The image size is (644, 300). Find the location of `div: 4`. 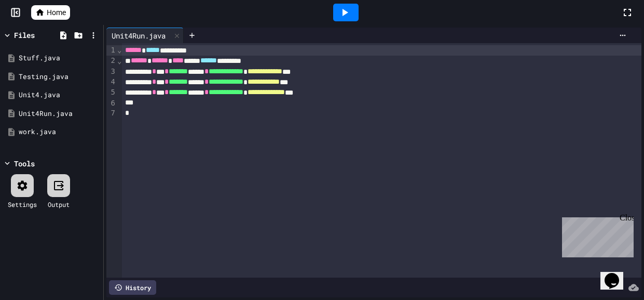

div: 4 is located at coordinates (111, 82).